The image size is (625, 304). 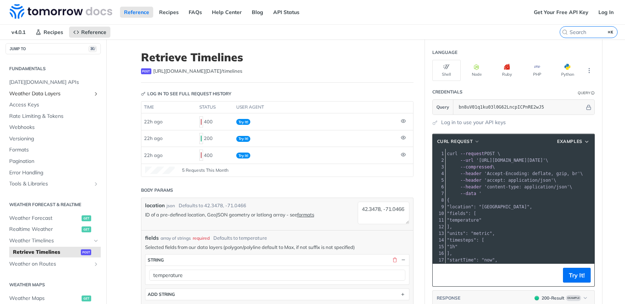 I want to click on p: Selected fields from our data layers (polygon/polyline default to Max, if not suffix is not speci..., so click(x=277, y=247).